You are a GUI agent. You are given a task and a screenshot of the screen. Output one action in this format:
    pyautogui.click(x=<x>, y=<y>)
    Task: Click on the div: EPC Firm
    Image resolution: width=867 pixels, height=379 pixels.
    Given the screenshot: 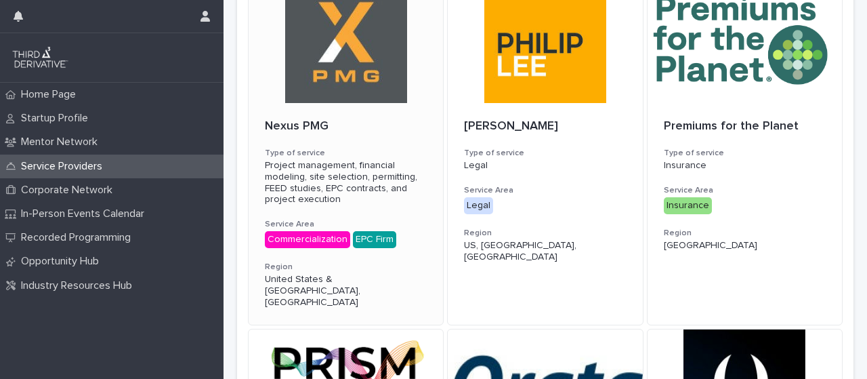 What is the action you would take?
    pyautogui.click(x=375, y=239)
    